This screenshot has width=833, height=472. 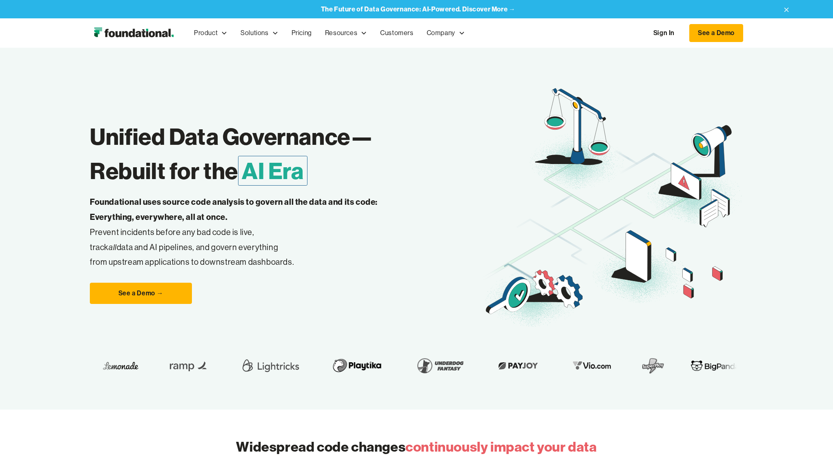 I want to click on a: The Future of Data Governance: AI-Powered. Discover More →, so click(x=418, y=9).